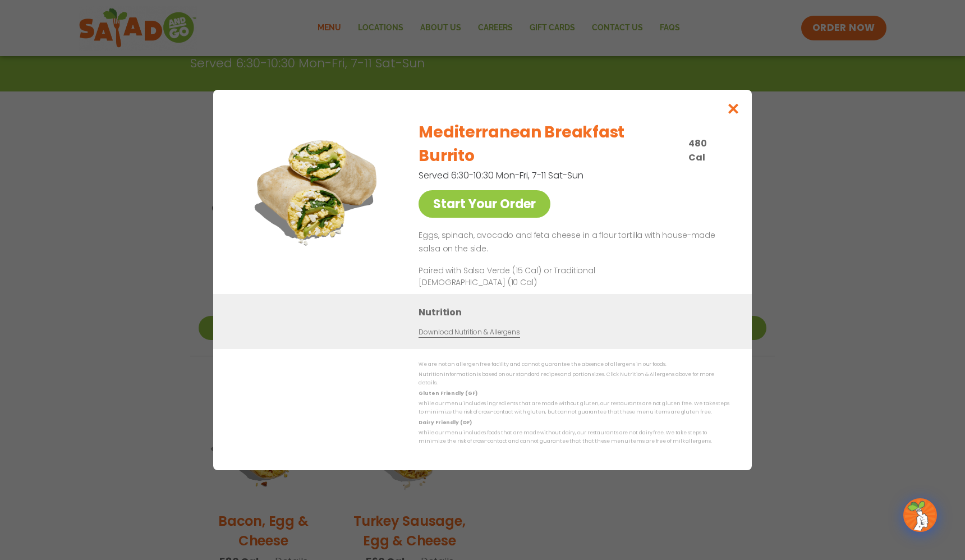  What do you see at coordinates (550, 144) in the screenshot?
I see `h2: Mediterranean Breakfast Burrito` at bounding box center [550, 144].